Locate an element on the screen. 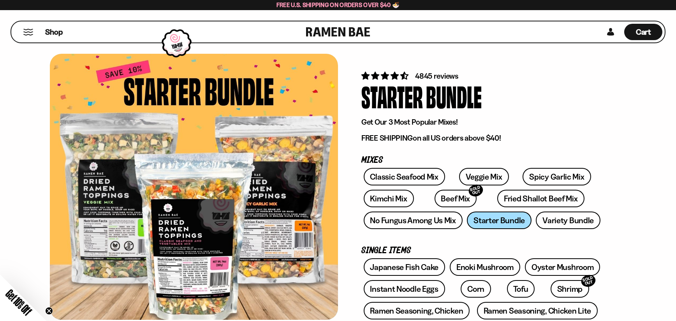 The height and width of the screenshot is (321, 676). span: Get 10% Off is located at coordinates (19, 302).